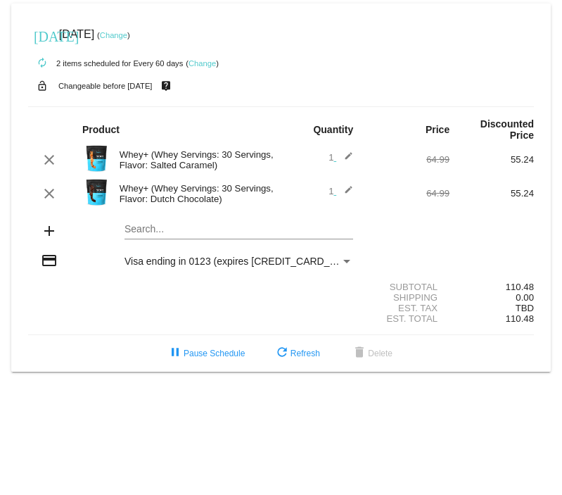  Describe the element at coordinates (96, 158) in the screenshot. I see `img: Image-1-Carousel-Whey-2lb-Salted-Caramel-no-badge.png` at that location.